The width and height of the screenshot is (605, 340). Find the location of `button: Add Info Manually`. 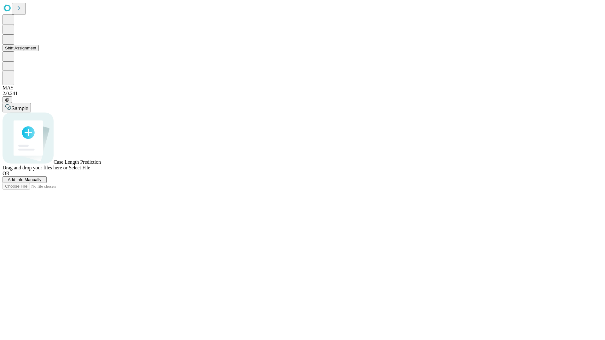

button: Add Info Manually is located at coordinates (25, 179).